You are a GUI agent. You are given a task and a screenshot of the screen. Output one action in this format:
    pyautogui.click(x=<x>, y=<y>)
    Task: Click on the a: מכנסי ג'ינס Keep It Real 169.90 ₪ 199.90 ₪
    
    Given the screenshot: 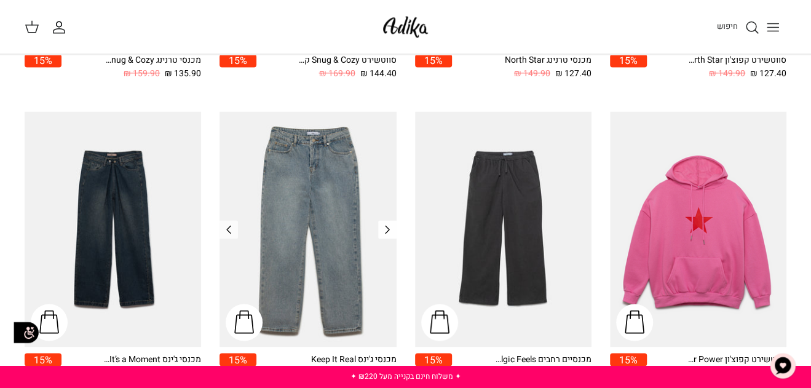 What is the action you would take?
    pyautogui.click(x=326, y=366)
    